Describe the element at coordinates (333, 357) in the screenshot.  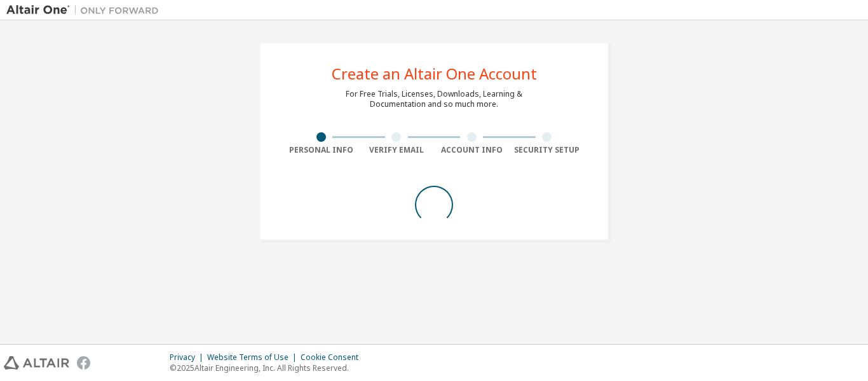
I see `div: Cookie Consent` at that location.